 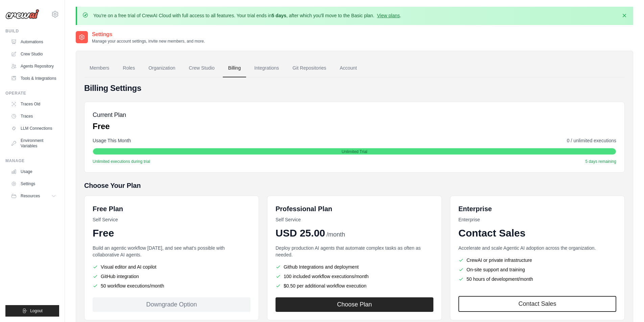 What do you see at coordinates (34, 128) in the screenshot?
I see `a: LLM Connections` at bounding box center [34, 128].